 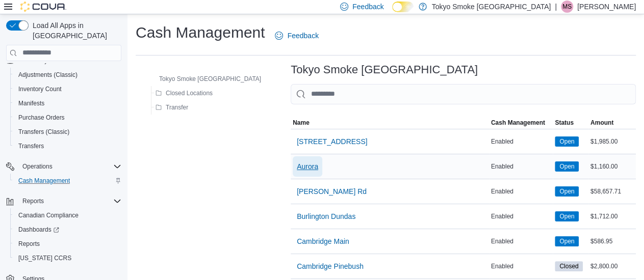 What do you see at coordinates (68, 132) in the screenshot?
I see `button: Transfers (Classic)` at bounding box center [68, 132].